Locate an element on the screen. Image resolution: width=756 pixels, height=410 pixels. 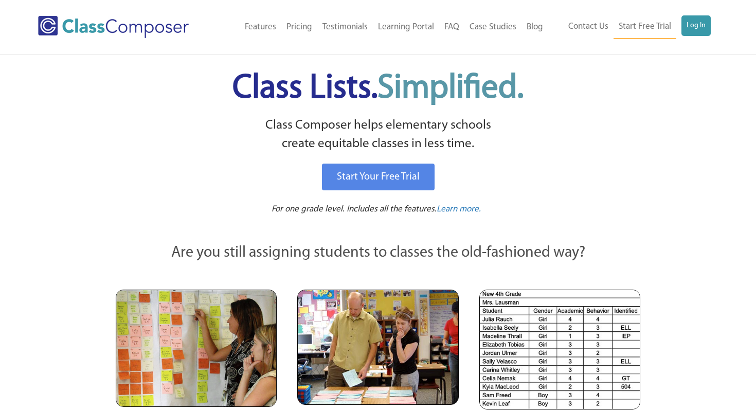
p: Class Composer helps elementary schools create equitable classes in less time. is located at coordinates (378, 135).